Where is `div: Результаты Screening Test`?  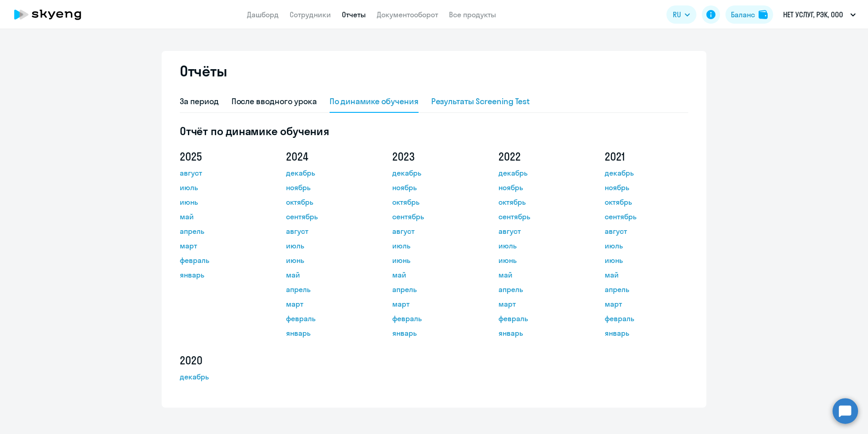
div: Результаты Screening Test is located at coordinates (481, 101).